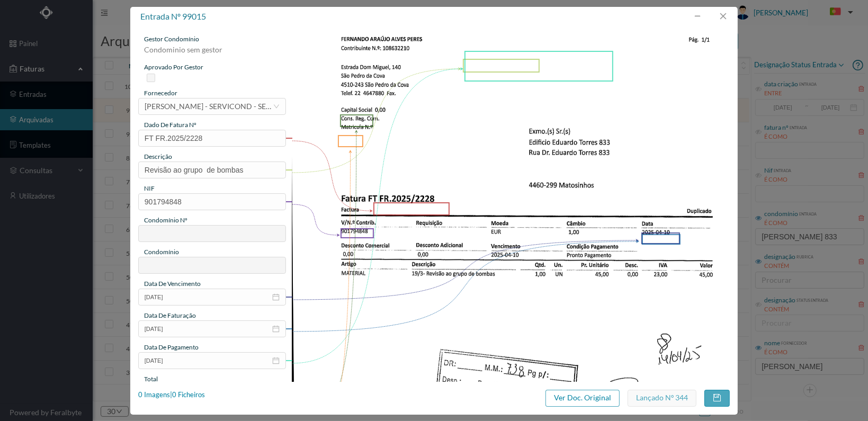 This screenshot has height=421, width=868. Describe the element at coordinates (161, 93) in the screenshot. I see `span: fornecedor` at that location.